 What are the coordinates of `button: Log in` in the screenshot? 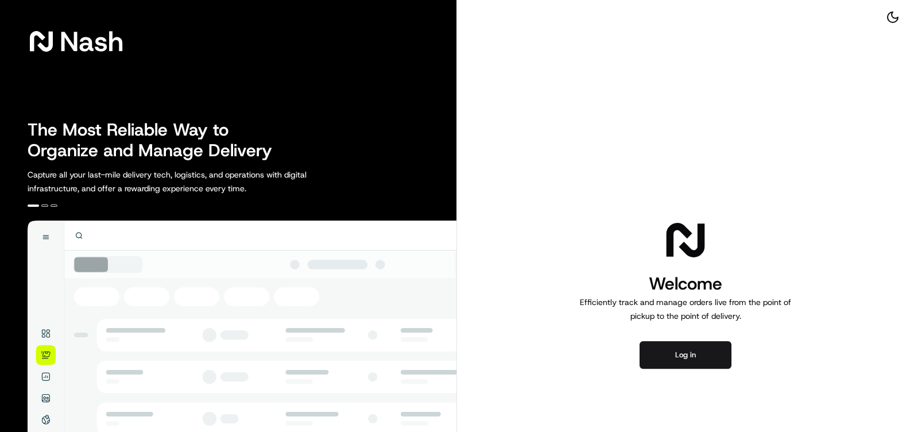 It's located at (686, 355).